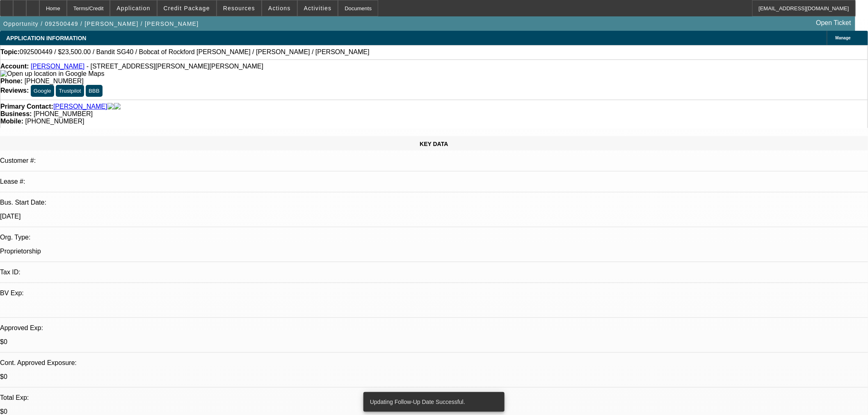 The width and height of the screenshot is (868, 415). What do you see at coordinates (186, 8) in the screenshot?
I see `button: Credit Package` at bounding box center [186, 8].